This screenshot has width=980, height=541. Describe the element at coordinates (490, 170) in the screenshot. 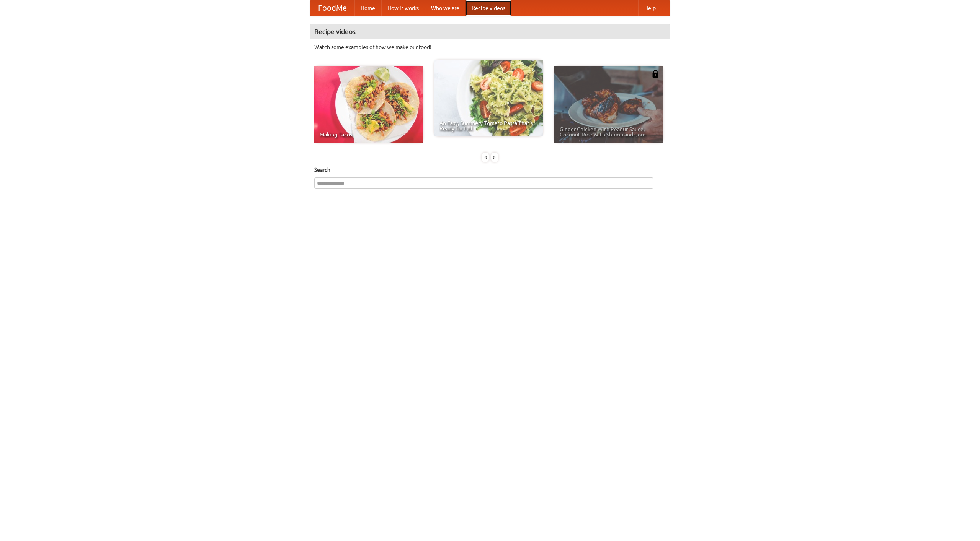

I see `h5: Search` at that location.